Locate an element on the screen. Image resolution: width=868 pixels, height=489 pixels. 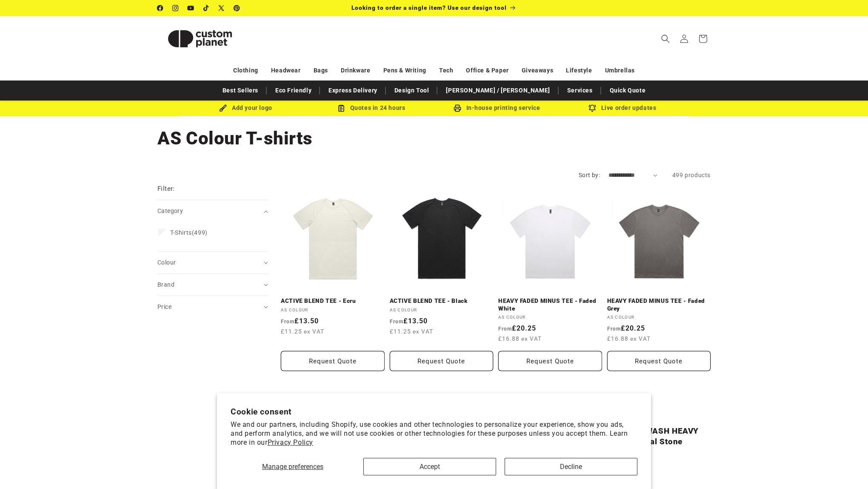
span: Manage preferences is located at coordinates (293, 466).